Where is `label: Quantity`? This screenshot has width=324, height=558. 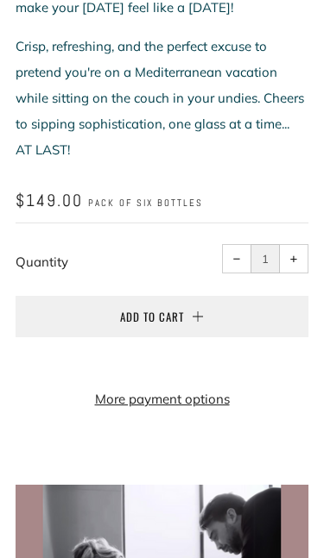
label: Quantity is located at coordinates (41, 262).